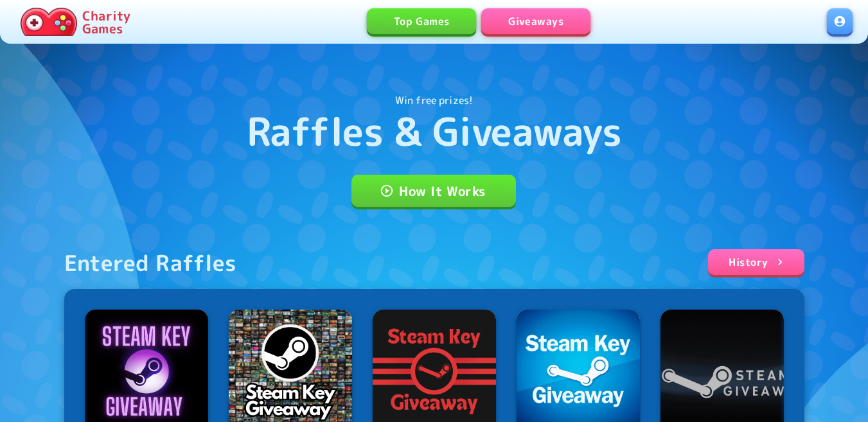  I want to click on h1: Raffles & Giveaways, so click(434, 131).